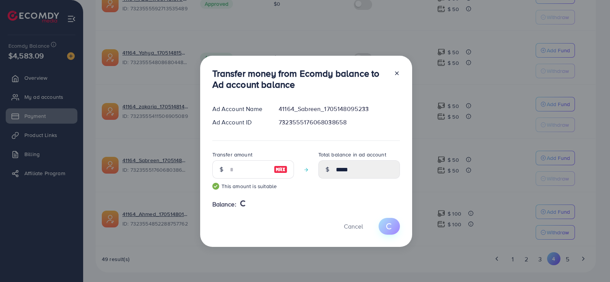 Image resolution: width=610 pixels, height=282 pixels. What do you see at coordinates (339, 122) in the screenshot?
I see `div: 7323555176068038658` at bounding box center [339, 122].